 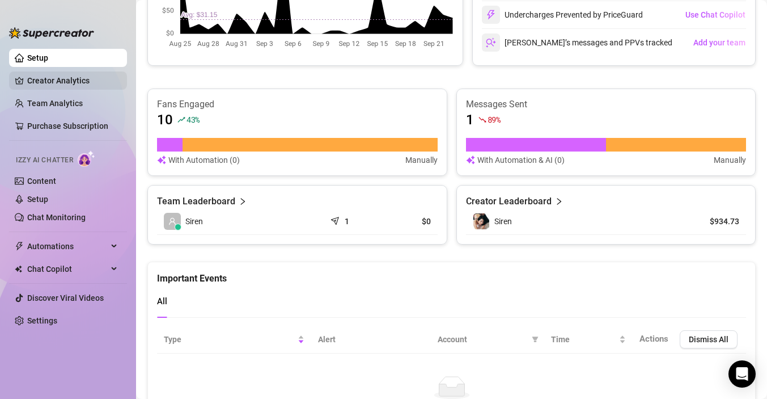 I want to click on article: Team Leaderboard, so click(x=196, y=201).